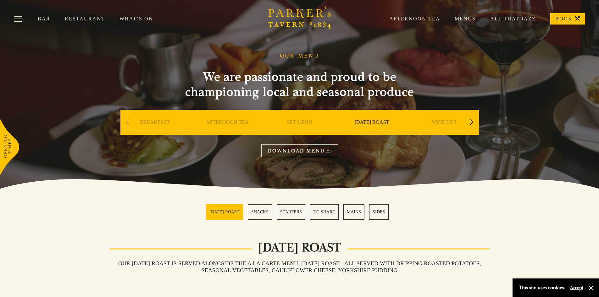  I want to click on a: WINE LIST, so click(445, 132).